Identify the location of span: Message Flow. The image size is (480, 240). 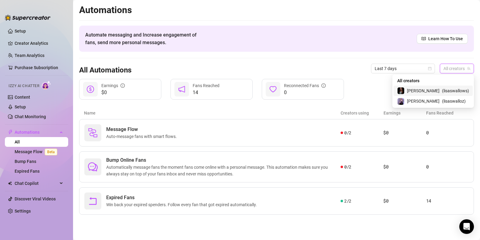
(143, 129).